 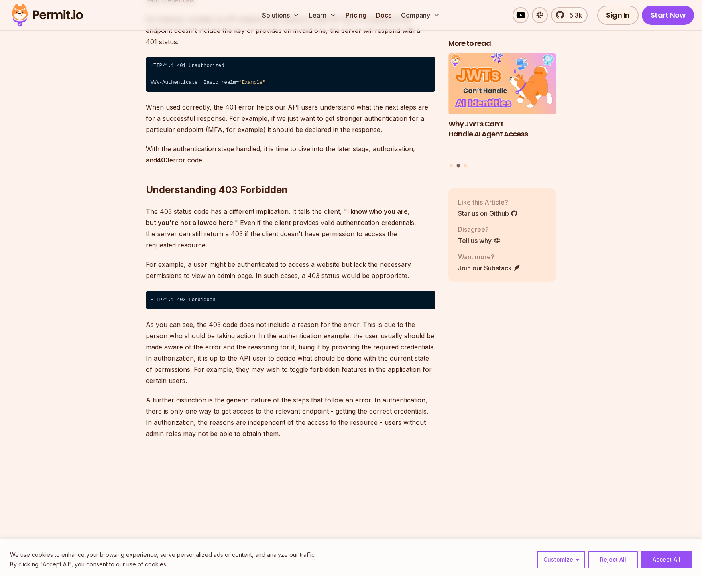 What do you see at coordinates (561, 560) in the screenshot?
I see `button: Customize` at bounding box center [561, 560].